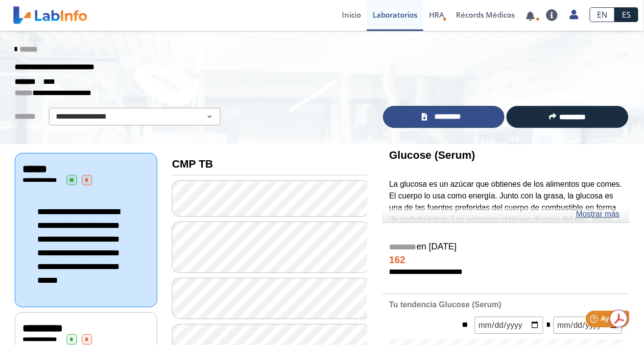  What do you see at coordinates (446, 304) in the screenshot?
I see `b: Tu tendencia Glucose (Serum)` at bounding box center [446, 304].